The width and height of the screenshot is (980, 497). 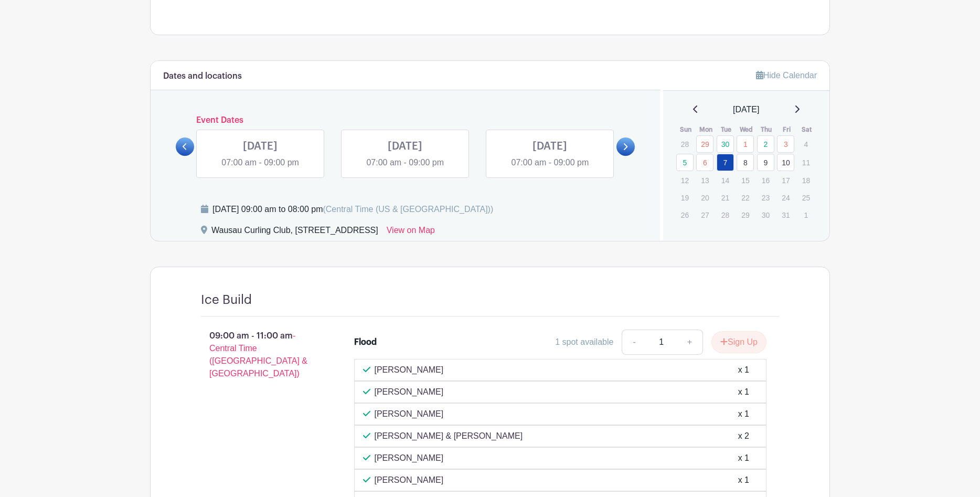 What do you see at coordinates (765, 180) in the screenshot?
I see `p: 16` at bounding box center [765, 180].